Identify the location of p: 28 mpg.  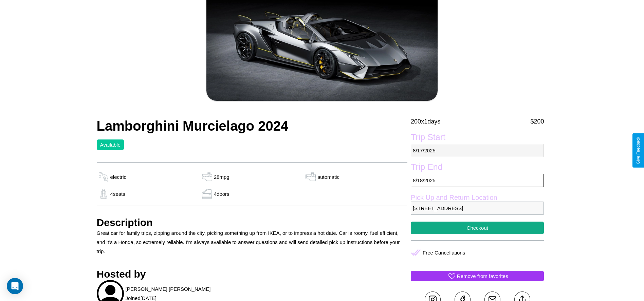
(222, 177).